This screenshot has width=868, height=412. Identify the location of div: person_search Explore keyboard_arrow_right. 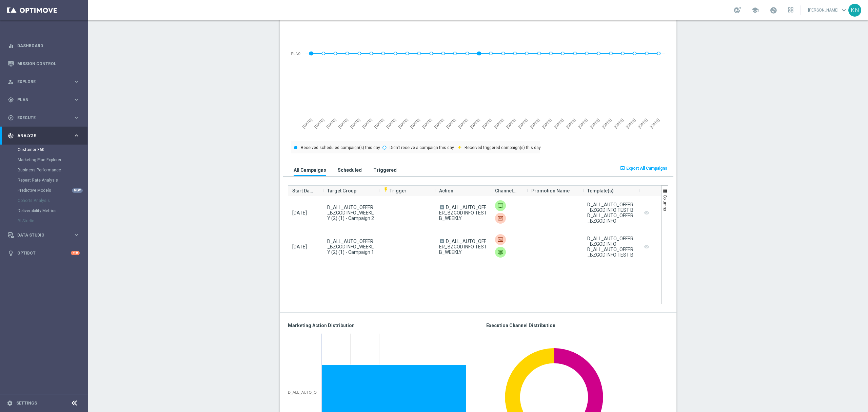
(43, 81).